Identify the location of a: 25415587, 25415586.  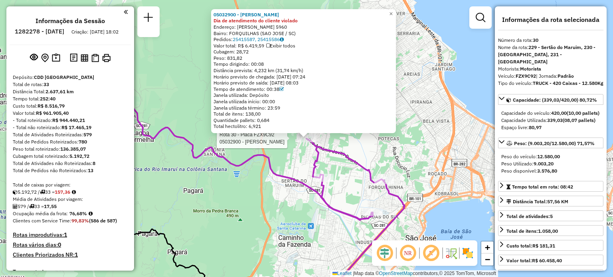
(258, 39).